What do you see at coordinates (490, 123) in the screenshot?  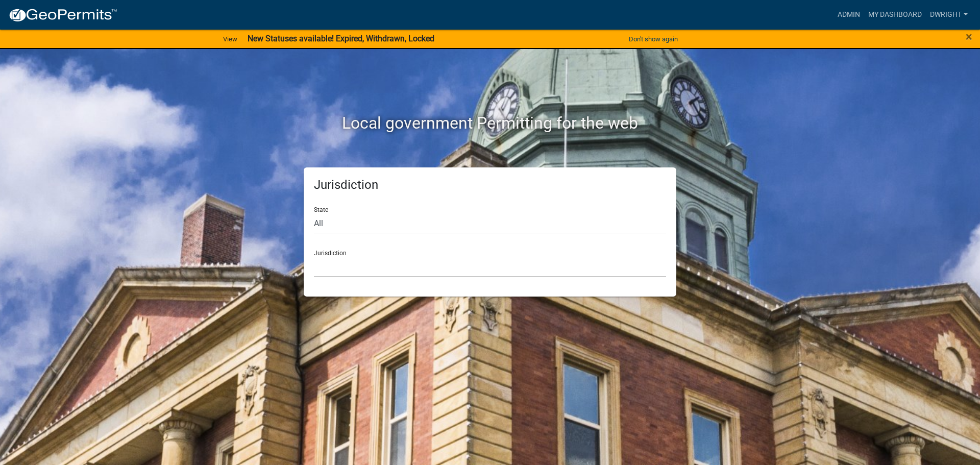 I see `h2: Local government Permitting for the web` at bounding box center [490, 123].